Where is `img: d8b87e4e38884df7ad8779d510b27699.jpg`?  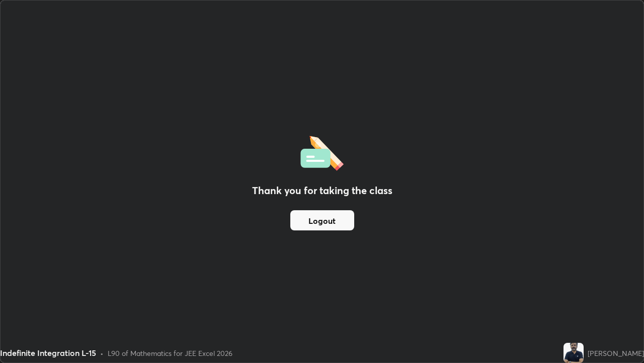
img: d8b87e4e38884df7ad8779d510b27699.jpg is located at coordinates (574, 353).